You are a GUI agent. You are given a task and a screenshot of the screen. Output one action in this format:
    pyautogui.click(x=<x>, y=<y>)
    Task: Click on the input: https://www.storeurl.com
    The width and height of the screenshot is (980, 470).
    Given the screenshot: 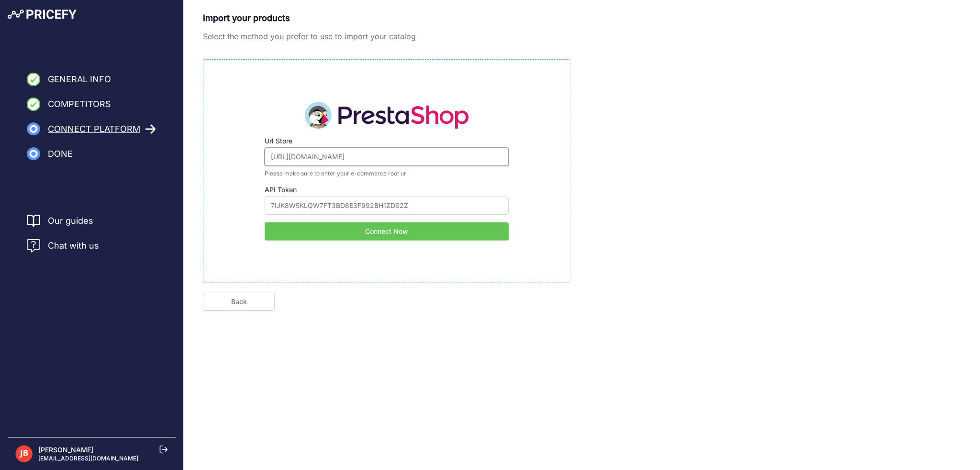 What is the action you would take?
    pyautogui.click(x=387, y=157)
    